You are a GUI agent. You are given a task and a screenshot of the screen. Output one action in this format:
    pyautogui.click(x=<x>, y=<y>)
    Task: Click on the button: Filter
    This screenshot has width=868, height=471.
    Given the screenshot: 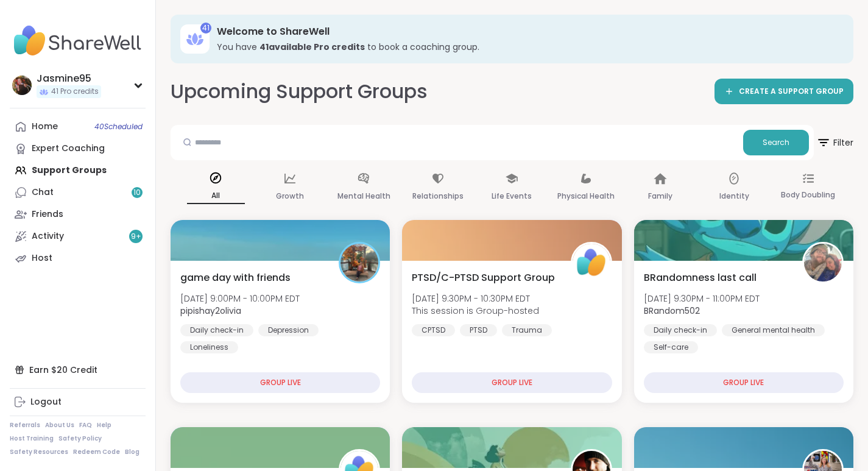 What is the action you would take?
    pyautogui.click(x=834, y=143)
    